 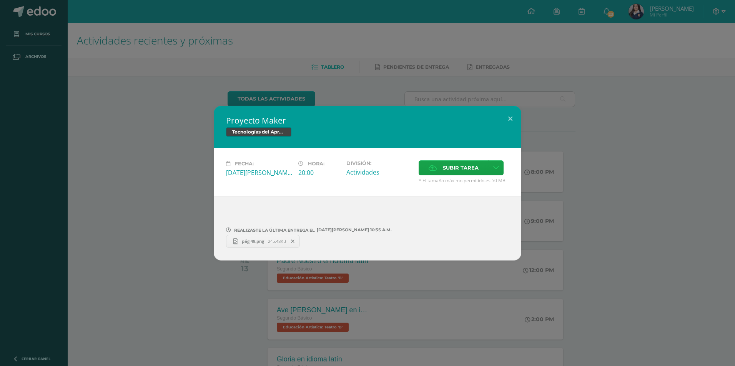 What do you see at coordinates (259, 132) in the screenshot?
I see `span: Tecnologías del Aprendizaje y la Comunicación` at bounding box center [259, 132].